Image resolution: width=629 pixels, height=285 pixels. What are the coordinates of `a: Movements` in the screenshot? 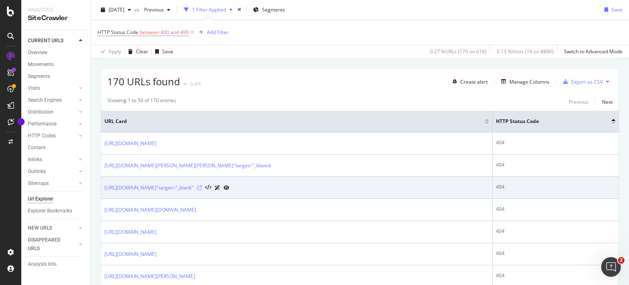 It's located at (56, 64).